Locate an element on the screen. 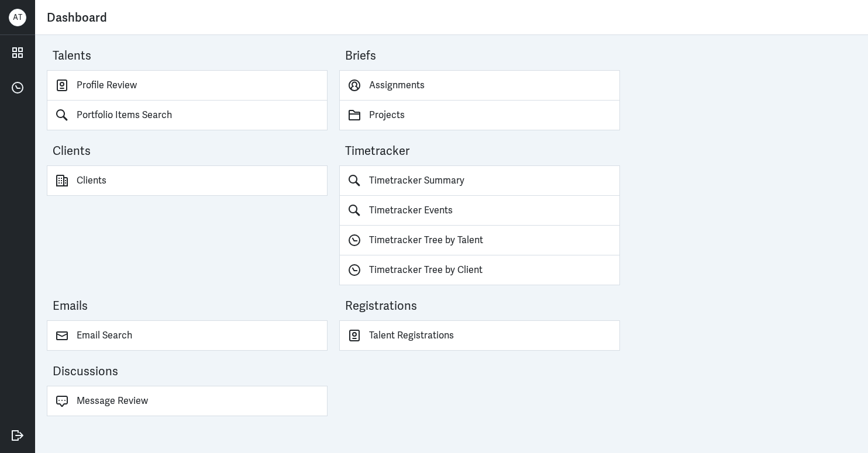 The image size is (868, 453). div: Clients is located at coordinates (190, 154).